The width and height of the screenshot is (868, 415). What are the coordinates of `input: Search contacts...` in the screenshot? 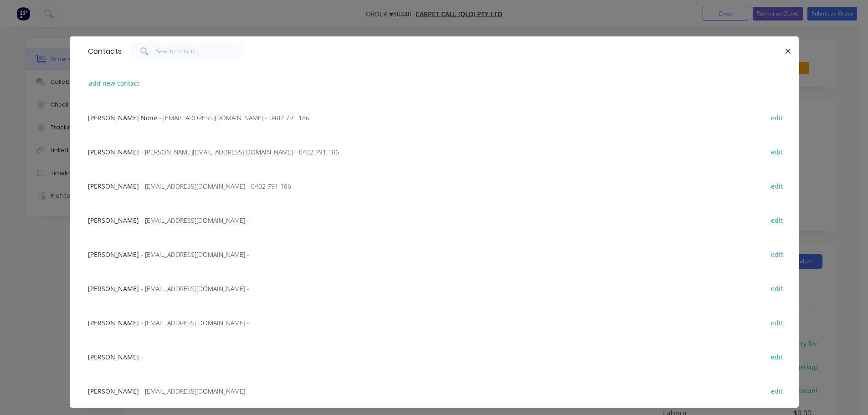 It's located at (200, 51).